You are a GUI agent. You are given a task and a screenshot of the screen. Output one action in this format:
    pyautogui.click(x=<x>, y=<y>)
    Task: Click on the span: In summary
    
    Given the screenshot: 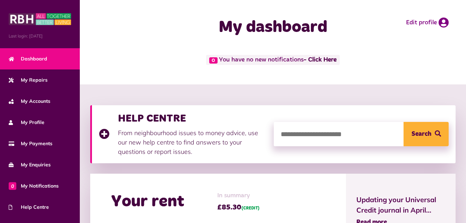 What is the action you would take?
    pyautogui.click(x=238, y=195)
    